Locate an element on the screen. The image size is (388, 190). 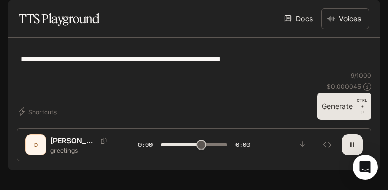
div: D is located at coordinates (36, 145).